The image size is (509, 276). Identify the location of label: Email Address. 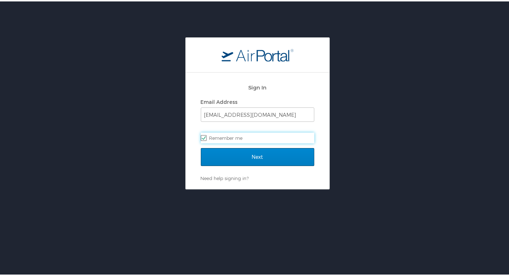
(219, 100).